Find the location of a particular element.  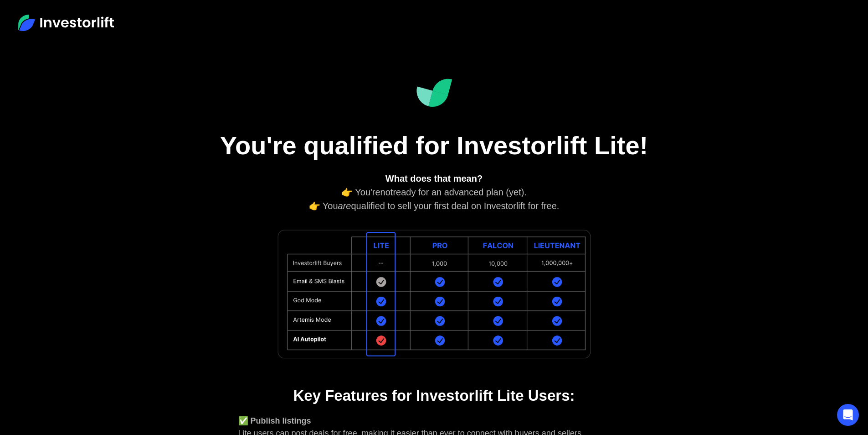

em: are is located at coordinates (344, 205).